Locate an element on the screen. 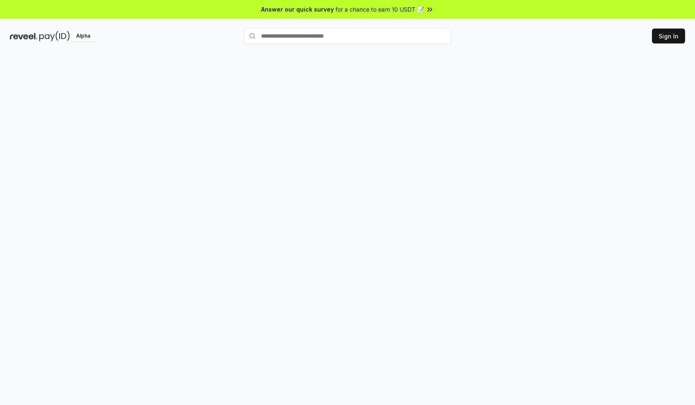 Image resolution: width=695 pixels, height=405 pixels. img: reveel_dark is located at coordinates (24, 36).